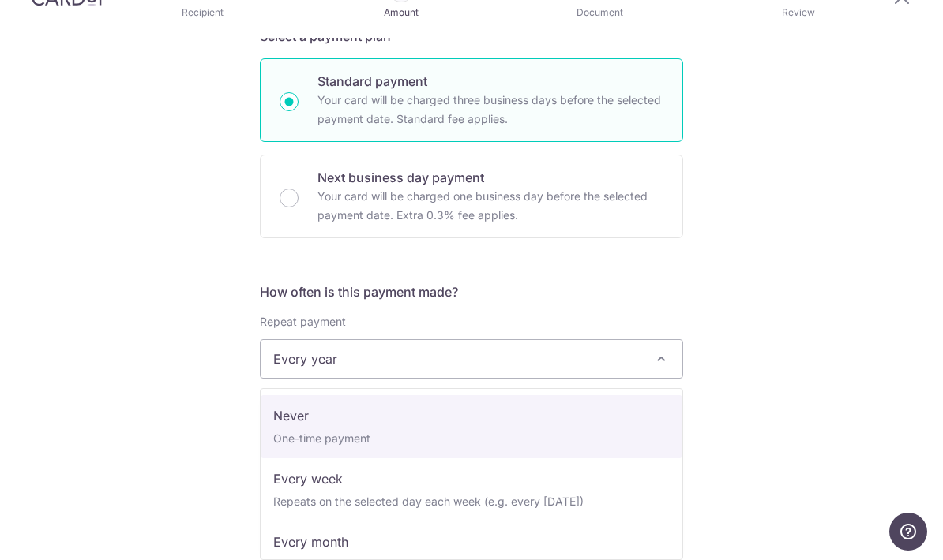  I want to click on p: Review, so click(799, 13).